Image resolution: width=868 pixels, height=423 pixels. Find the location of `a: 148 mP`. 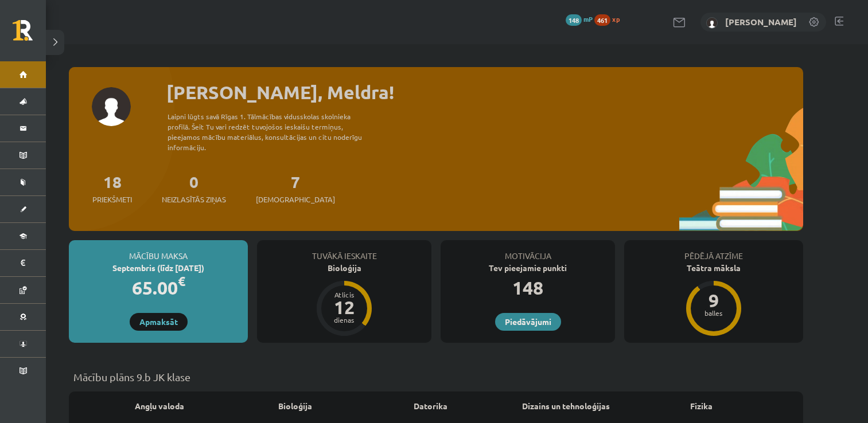

a: 148 mP is located at coordinates (578, 19).